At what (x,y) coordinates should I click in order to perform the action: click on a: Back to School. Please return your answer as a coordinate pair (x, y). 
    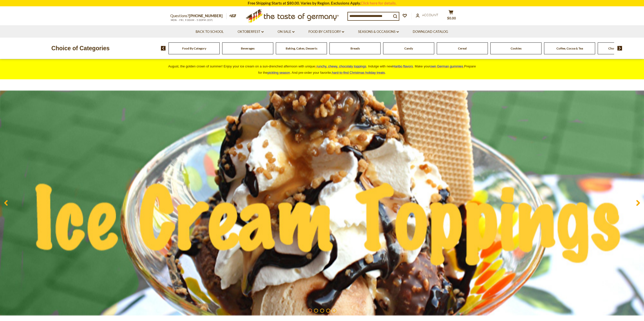
    Looking at the image, I should click on (210, 32).